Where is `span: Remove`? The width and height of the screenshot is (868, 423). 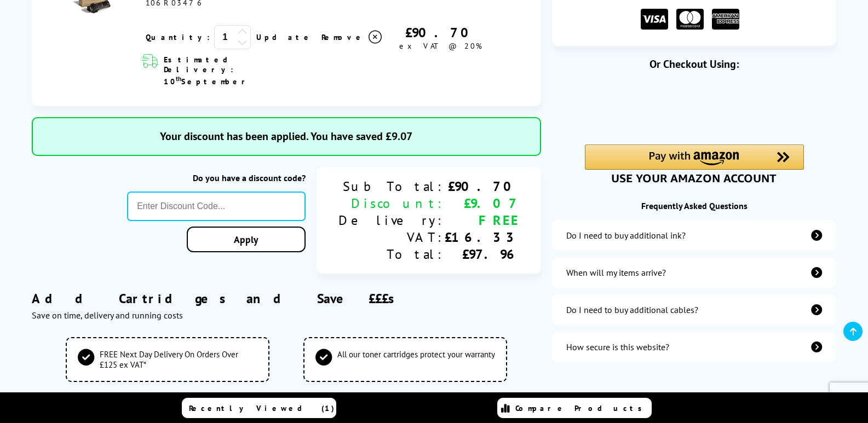
span: Remove is located at coordinates (343, 37).